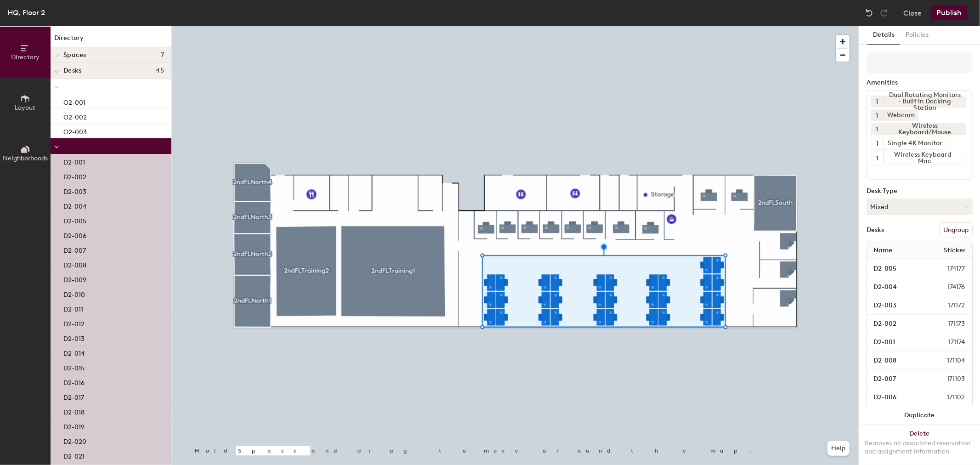 Image resolution: width=980 pixels, height=465 pixels. Describe the element at coordinates (956, 230) in the screenshot. I see `button: Ungroup` at that location.